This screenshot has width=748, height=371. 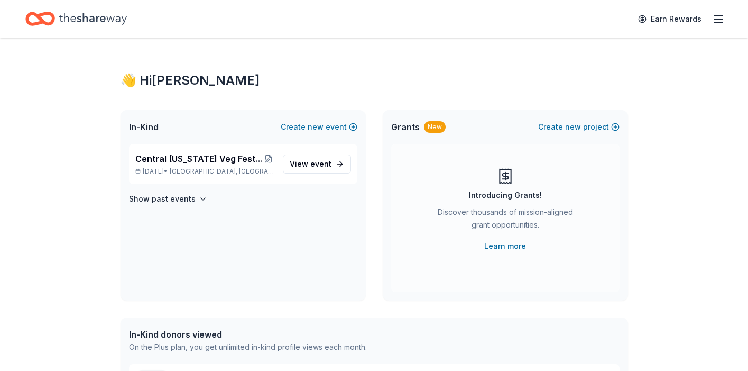 What do you see at coordinates (505, 195) in the screenshot?
I see `div: Introducing Grants!` at bounding box center [505, 195].